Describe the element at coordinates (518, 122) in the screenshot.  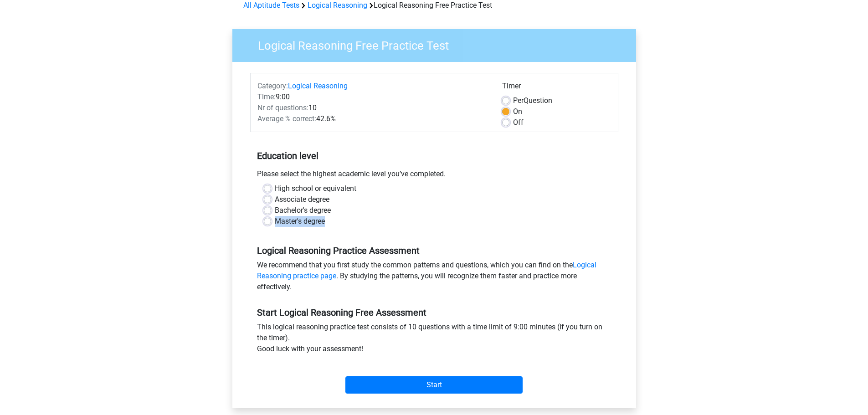
I see `label: Off` at that location.